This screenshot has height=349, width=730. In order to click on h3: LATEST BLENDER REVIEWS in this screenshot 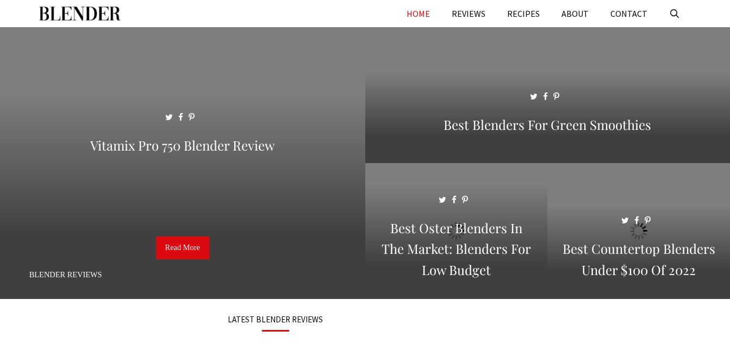, I will do `click(276, 319)`.